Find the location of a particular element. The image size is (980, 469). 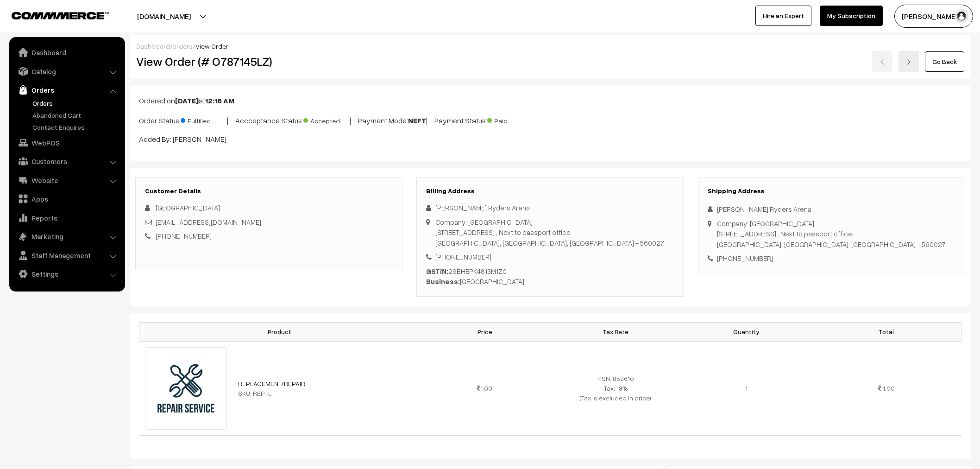

img: COMMMERCE is located at coordinates (61, 15).